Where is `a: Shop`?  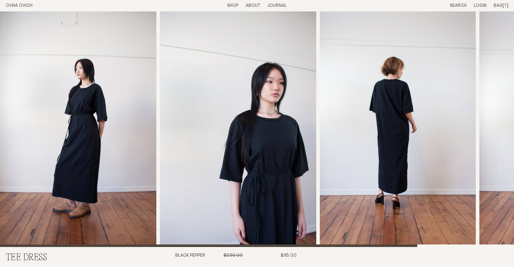
a: Shop is located at coordinates (233, 5).